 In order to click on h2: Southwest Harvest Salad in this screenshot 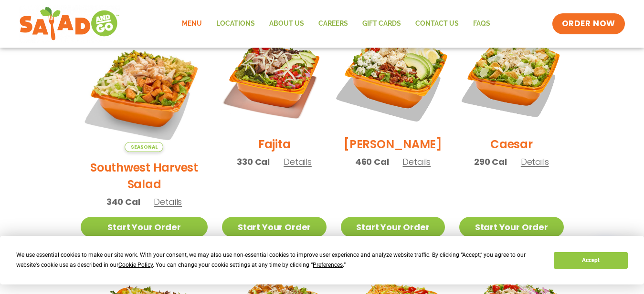, I will do `click(144, 176)`.